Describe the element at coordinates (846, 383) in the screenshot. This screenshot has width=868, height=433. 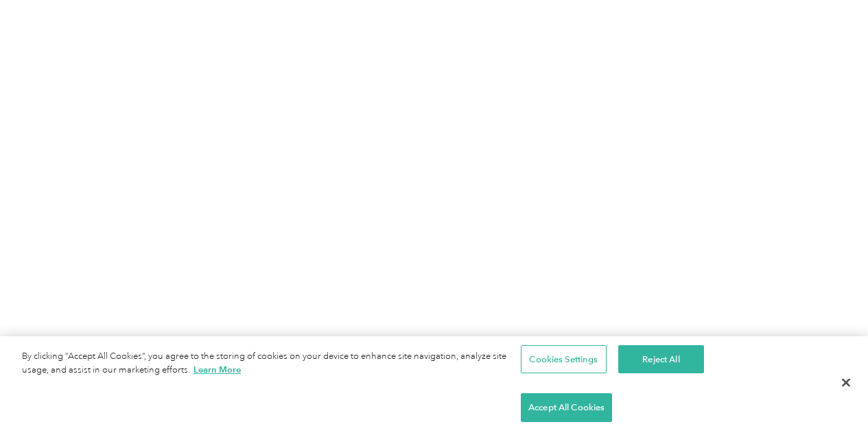
I see `button: Close` at that location.